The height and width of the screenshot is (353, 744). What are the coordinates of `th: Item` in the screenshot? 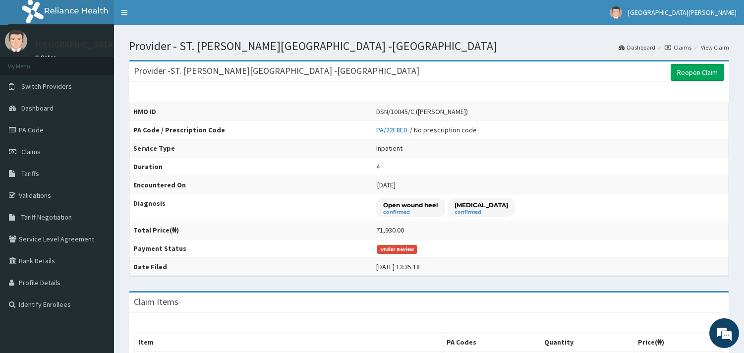 It's located at (288, 342).